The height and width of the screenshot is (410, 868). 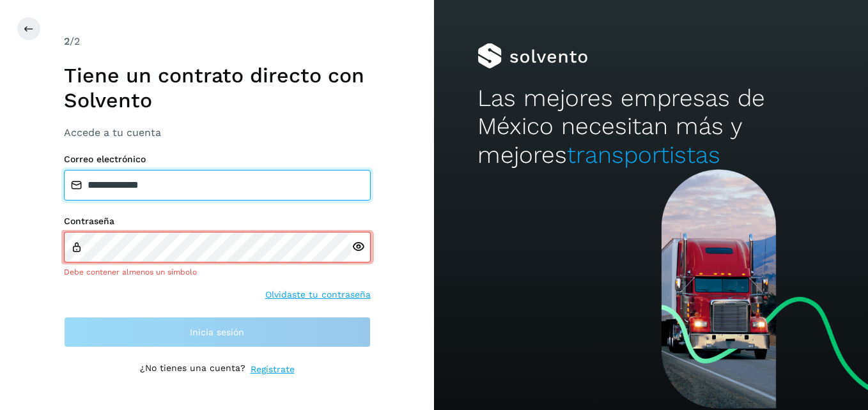 What do you see at coordinates (218, 159) in the screenshot?
I see `label: Correo electrónico` at bounding box center [218, 159].